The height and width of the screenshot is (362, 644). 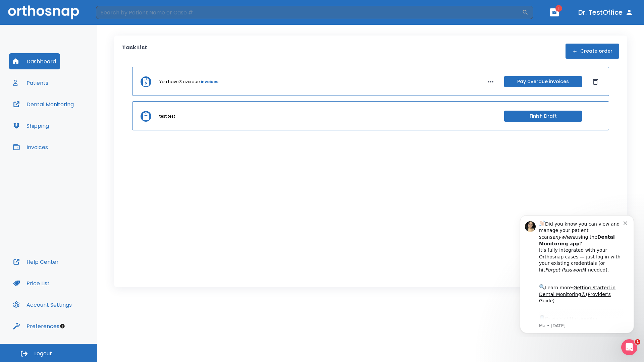 I want to click on a: Dental Monitoring, so click(x=43, y=104).